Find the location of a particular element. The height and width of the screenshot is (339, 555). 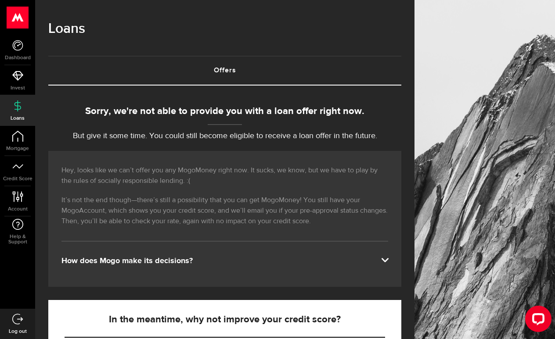

div: How does Mogo make its decisions? is located at coordinates (225, 261).